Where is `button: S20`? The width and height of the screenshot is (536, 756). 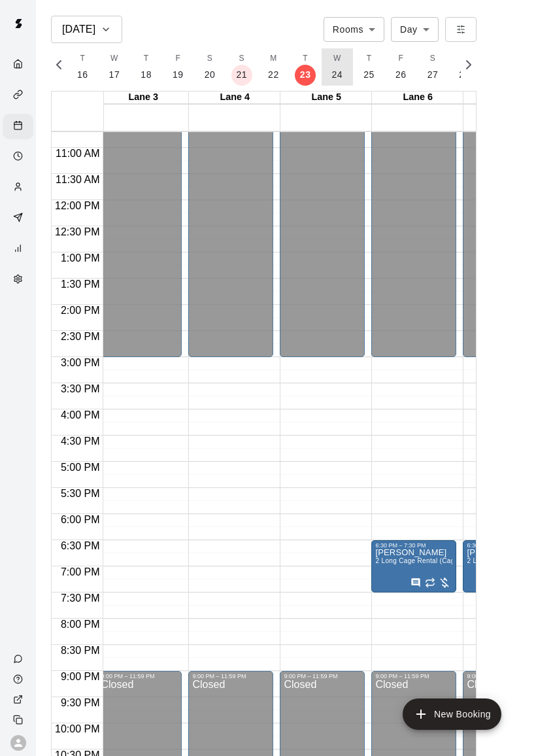
button: S20 is located at coordinates (210, 67).